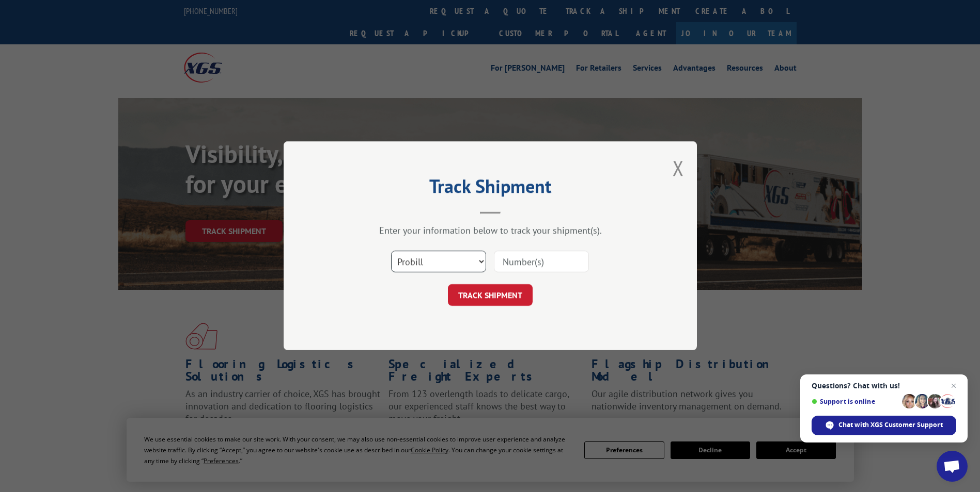 The height and width of the screenshot is (492, 980). What do you see at coordinates (490, 296) in the screenshot?
I see `button: TRACK SHIPMENT` at bounding box center [490, 296].